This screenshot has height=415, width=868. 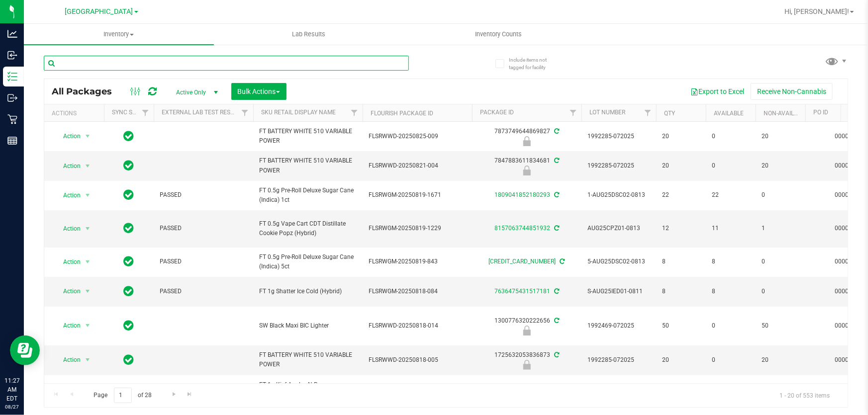 What do you see at coordinates (731, 195) in the screenshot?
I see `span: 22` at bounding box center [731, 195].